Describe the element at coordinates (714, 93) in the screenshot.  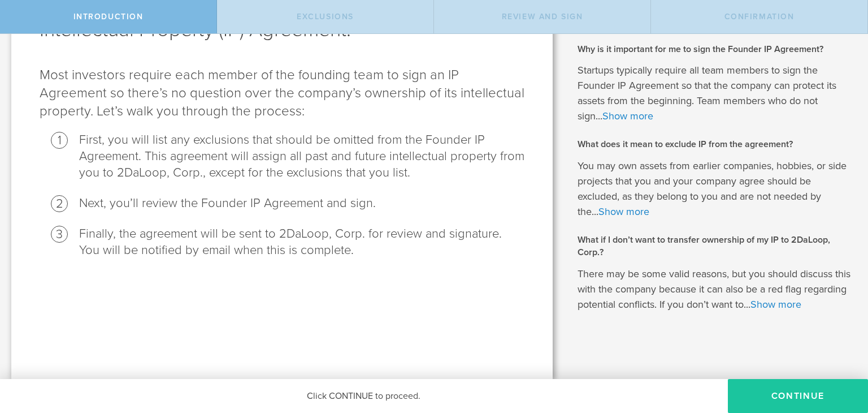
I see `p: Startups typically require all team members to sign the Founder IP Agreement so that the company ...` at that location.